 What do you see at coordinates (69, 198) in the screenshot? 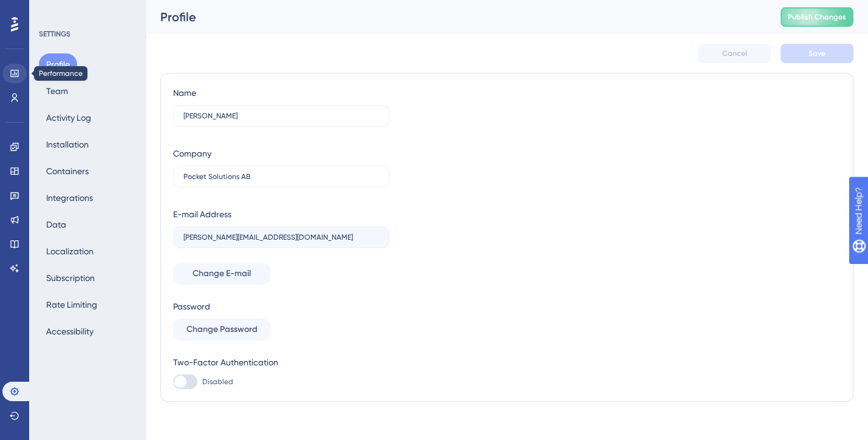
I see `button: Integrations` at bounding box center [69, 198].